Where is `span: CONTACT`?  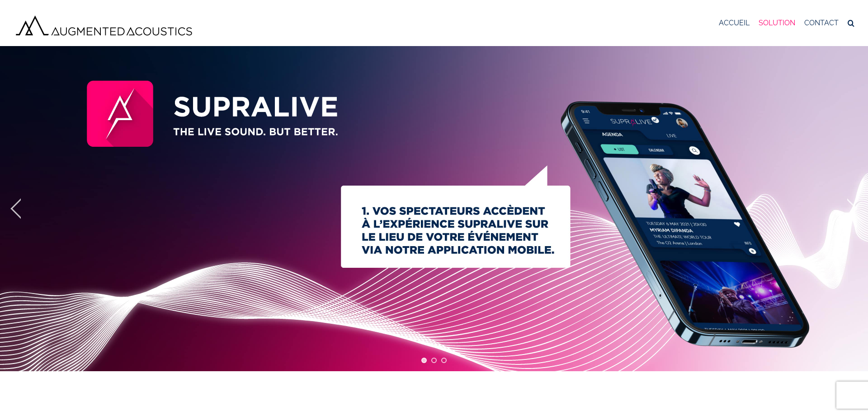 span: CONTACT is located at coordinates (821, 23).